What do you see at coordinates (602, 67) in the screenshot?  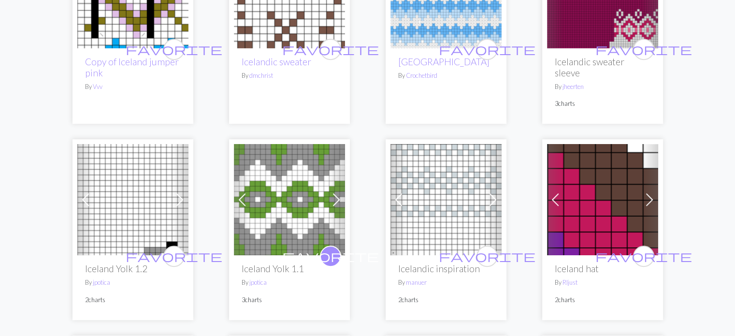 I see `h2: Icelandic sweater sleeve` at bounding box center [602, 67].